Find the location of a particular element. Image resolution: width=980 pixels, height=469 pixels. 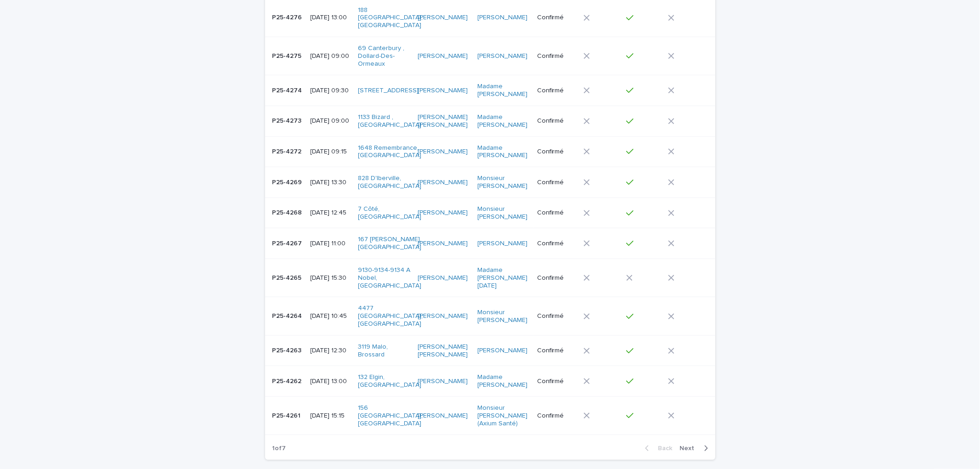

p: P25-4275 is located at coordinates (288, 55).